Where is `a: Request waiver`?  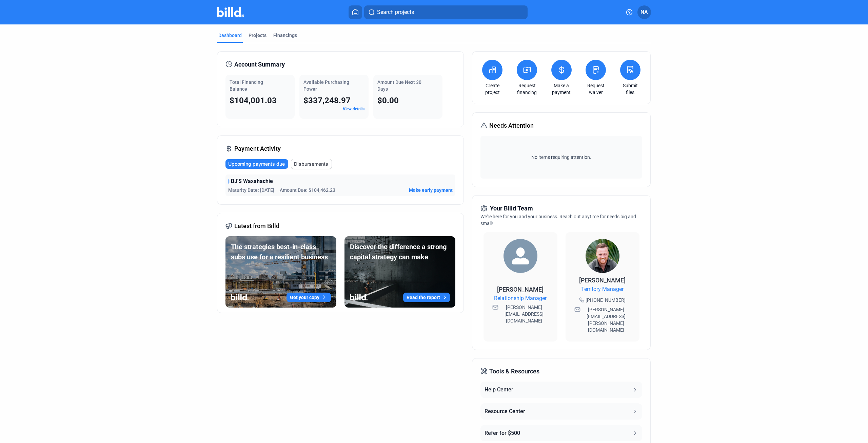 a: Request waiver is located at coordinates (595, 89).